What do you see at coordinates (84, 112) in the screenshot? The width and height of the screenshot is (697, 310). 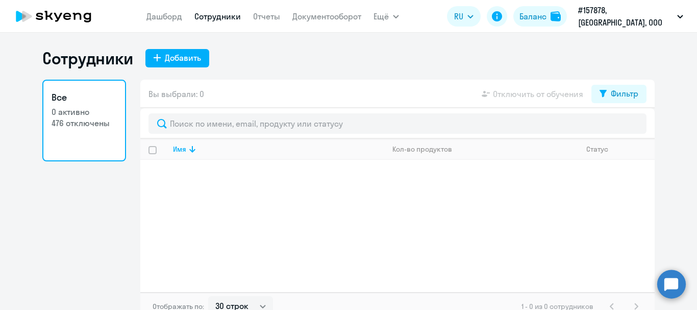 I see `p: 0 активно` at bounding box center [84, 112].